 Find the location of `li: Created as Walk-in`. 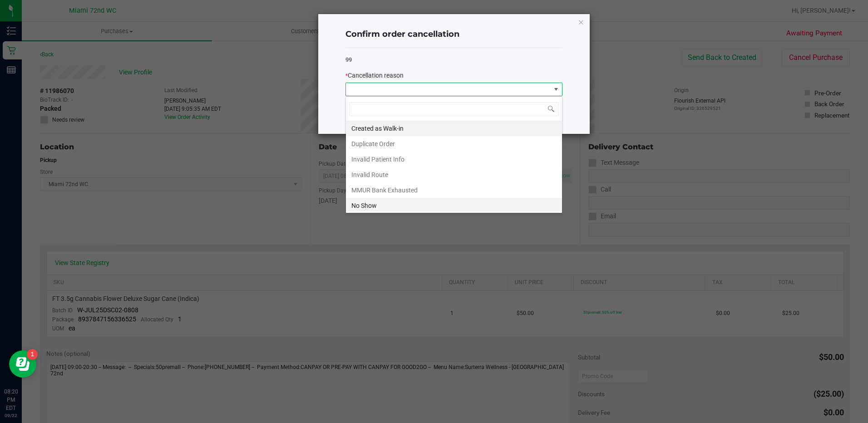

li: Created as Walk-in is located at coordinates (454, 128).